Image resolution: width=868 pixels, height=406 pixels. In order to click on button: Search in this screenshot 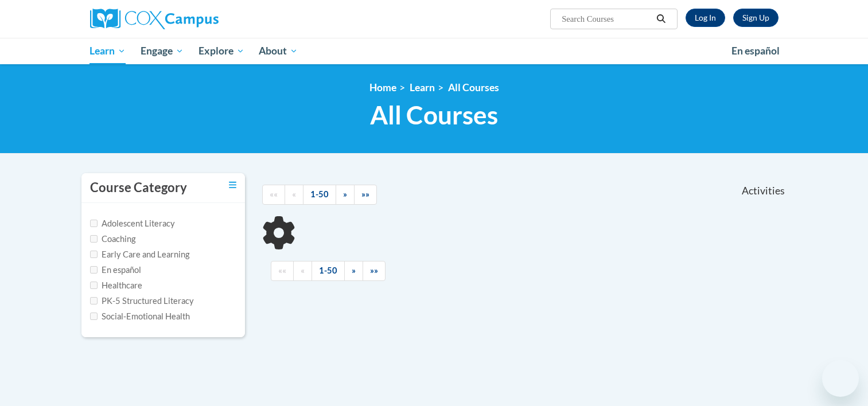, I will do `click(661, 19)`.